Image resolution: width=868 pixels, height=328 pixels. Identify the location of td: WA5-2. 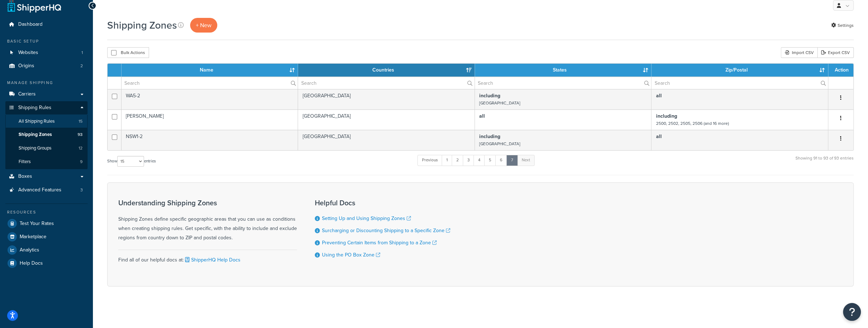
(210, 99).